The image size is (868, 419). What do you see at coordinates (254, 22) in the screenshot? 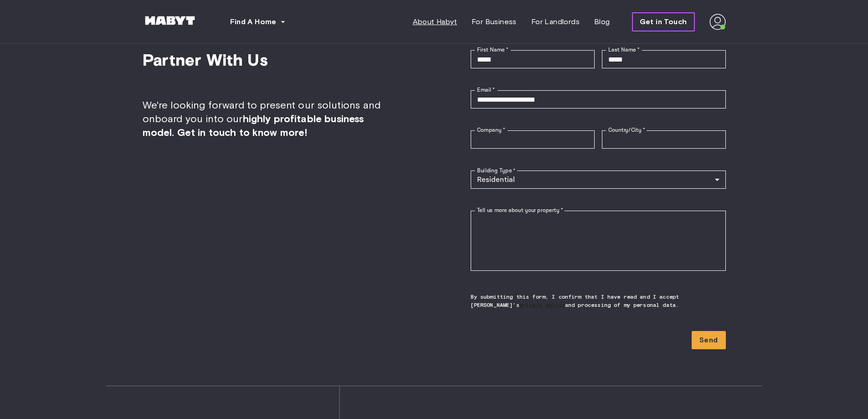
I see `span: Find A Home` at bounding box center [254, 22].